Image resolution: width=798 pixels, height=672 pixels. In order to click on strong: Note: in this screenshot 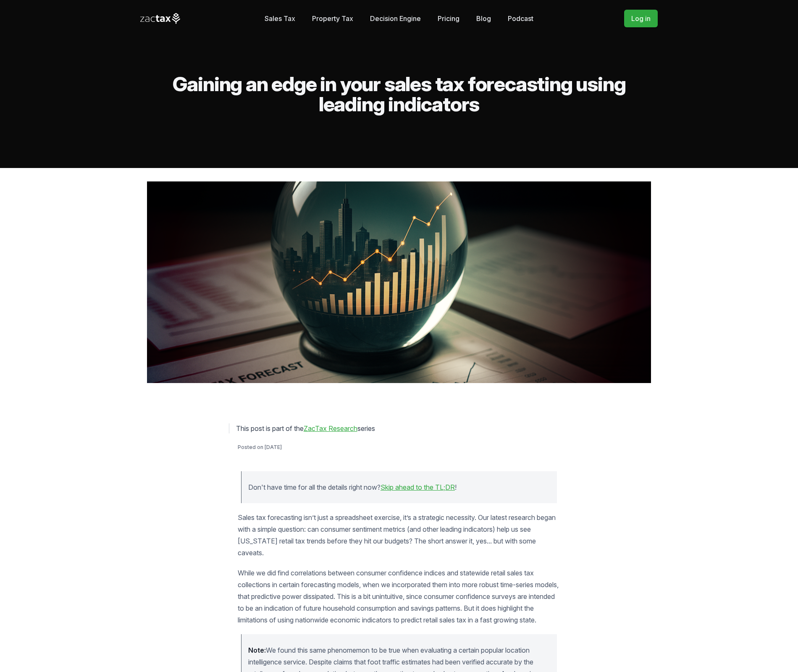, I will do `click(257, 650)`.